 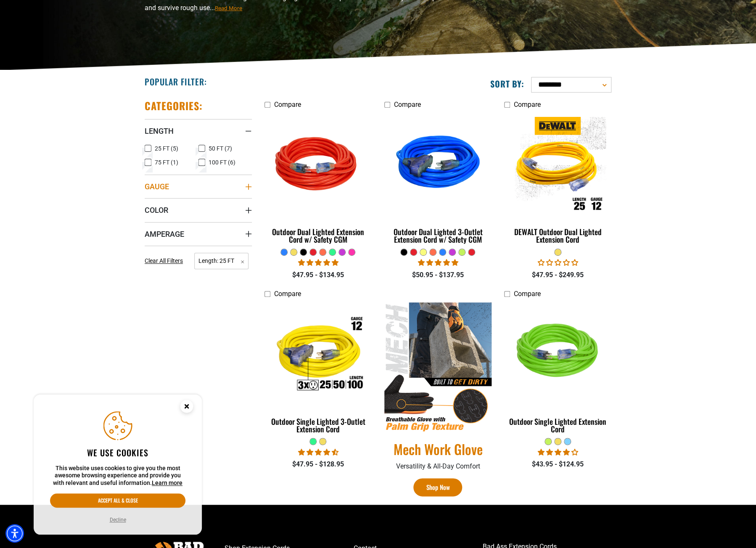 I want to click on img: Outdoor Single Lighted 3-Outlet Extension Cord, so click(x=318, y=354).